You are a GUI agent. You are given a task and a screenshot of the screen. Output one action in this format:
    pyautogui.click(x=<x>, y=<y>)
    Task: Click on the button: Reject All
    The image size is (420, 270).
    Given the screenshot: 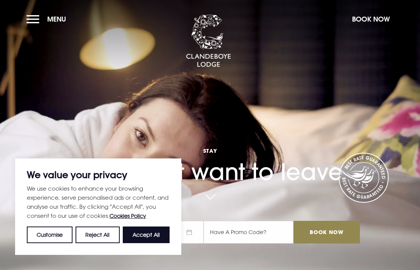 What is the action you would take?
    pyautogui.click(x=97, y=235)
    